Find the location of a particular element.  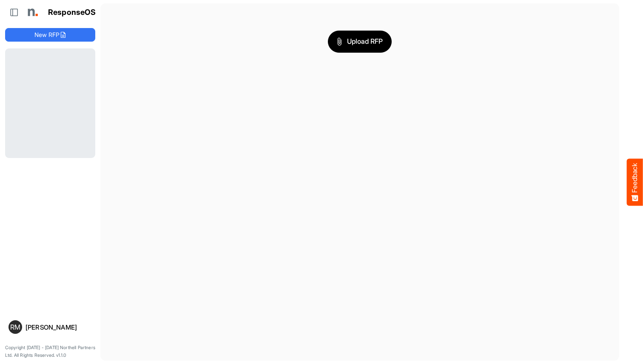

span: Upload RFP is located at coordinates (360, 41).